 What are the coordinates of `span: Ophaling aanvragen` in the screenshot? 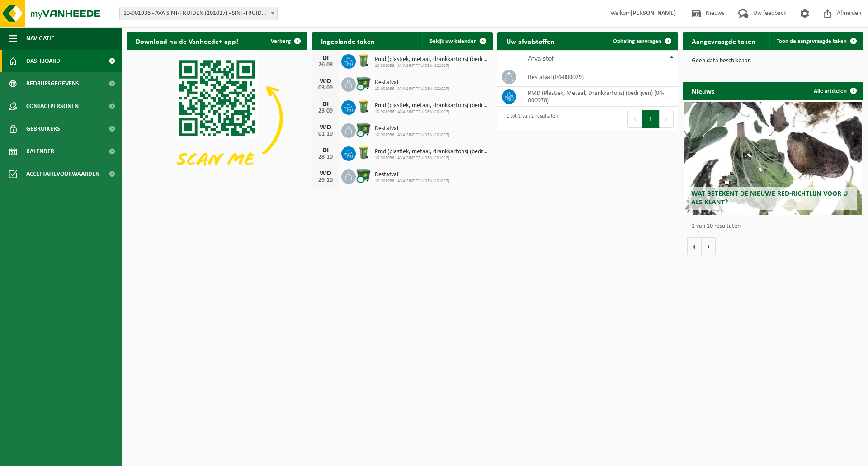 It's located at (637, 41).